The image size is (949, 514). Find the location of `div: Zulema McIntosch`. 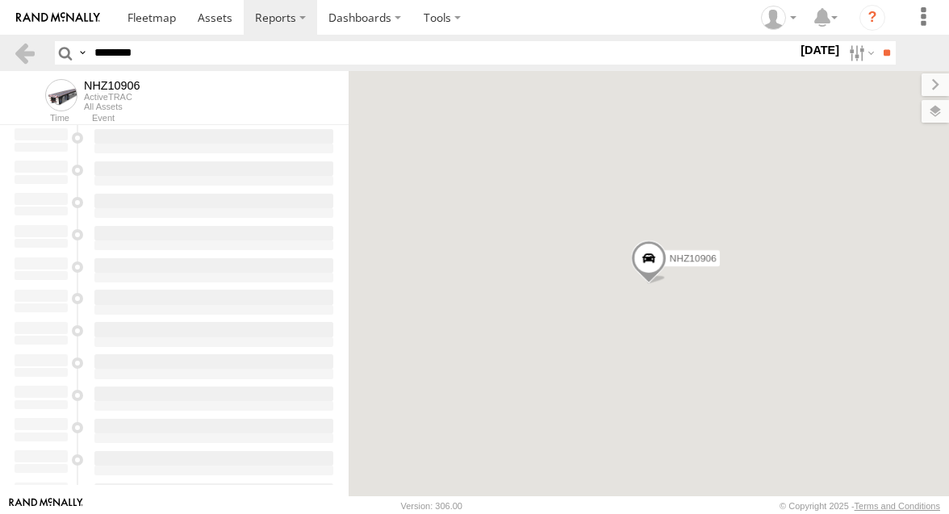

div: Zulema McIntosch is located at coordinates (779, 18).